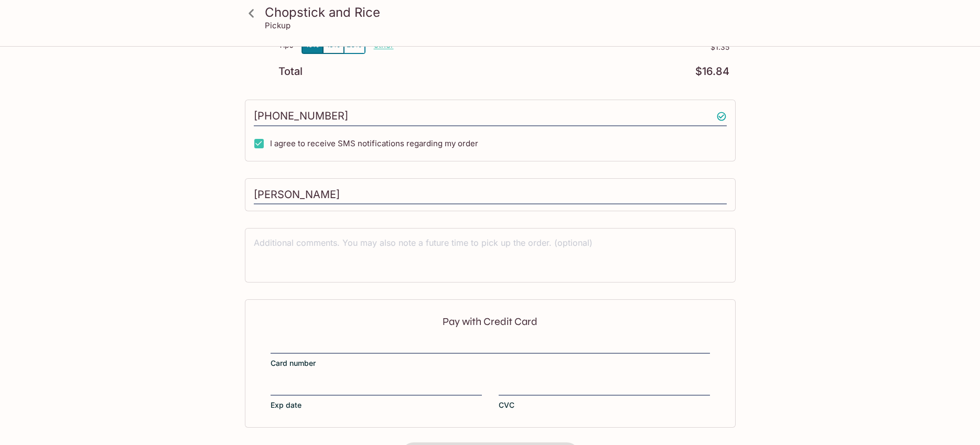 This screenshot has height=445, width=980. What do you see at coordinates (374, 143) in the screenshot?
I see `span: I agree to receive SMS notifications regarding my order` at bounding box center [374, 143].